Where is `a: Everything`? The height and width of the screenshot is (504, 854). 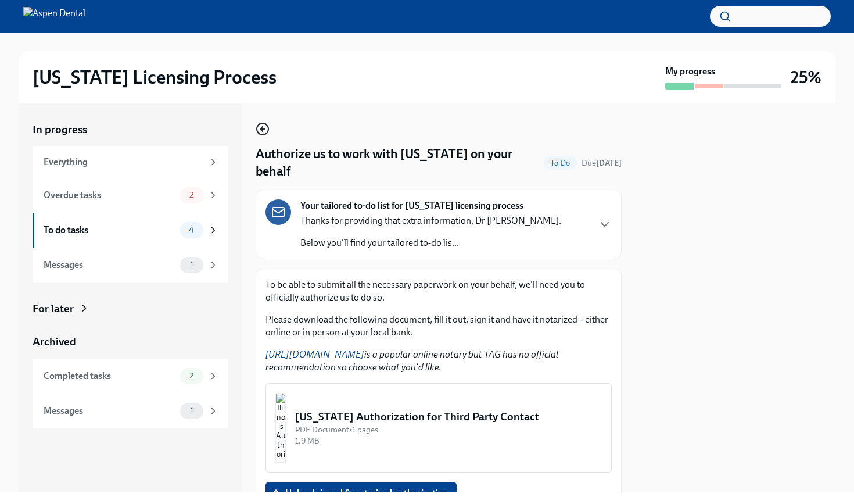 a: Everything is located at coordinates (130, 162).